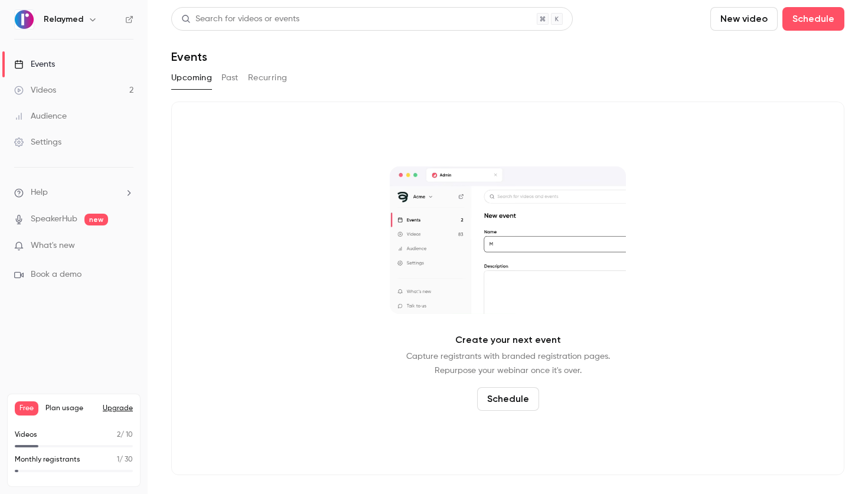 The width and height of the screenshot is (868, 494). Describe the element at coordinates (47, 459) in the screenshot. I see `p: Monthly registrants` at that location.